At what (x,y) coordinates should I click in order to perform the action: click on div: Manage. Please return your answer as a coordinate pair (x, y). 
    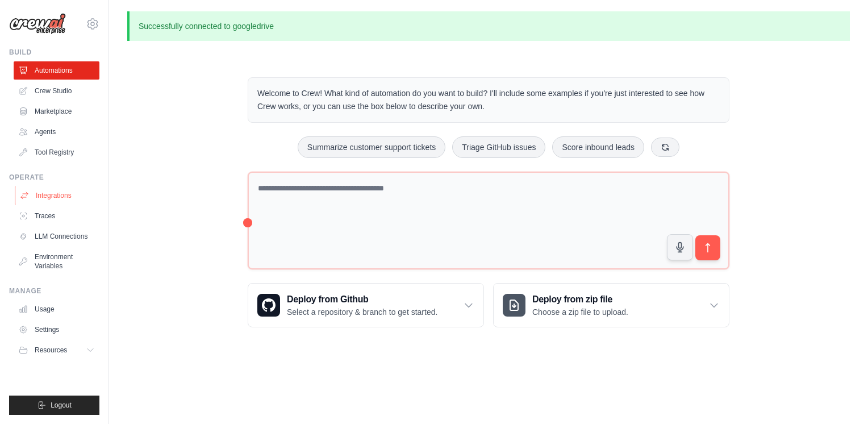
    Looking at the image, I should click on (54, 291).